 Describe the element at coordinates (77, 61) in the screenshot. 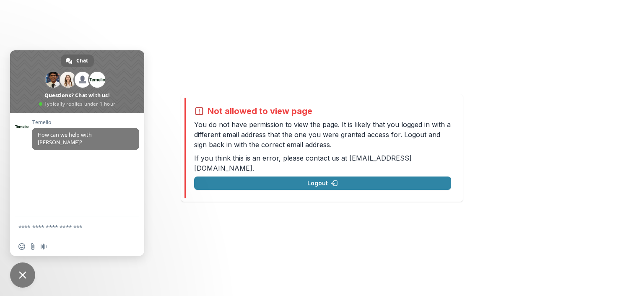

I see `div: Chat` at that location.